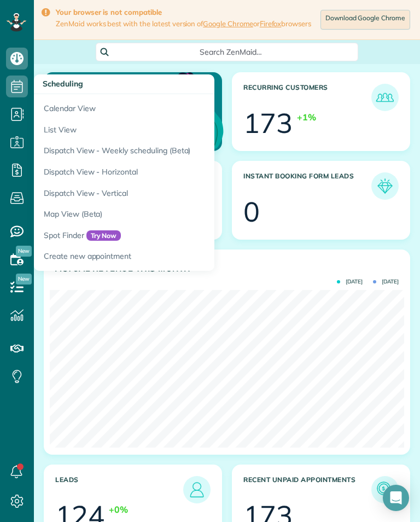 The width and height of the screenshot is (420, 522). Describe the element at coordinates (118, 510) in the screenshot. I see `div: +0%` at that location.